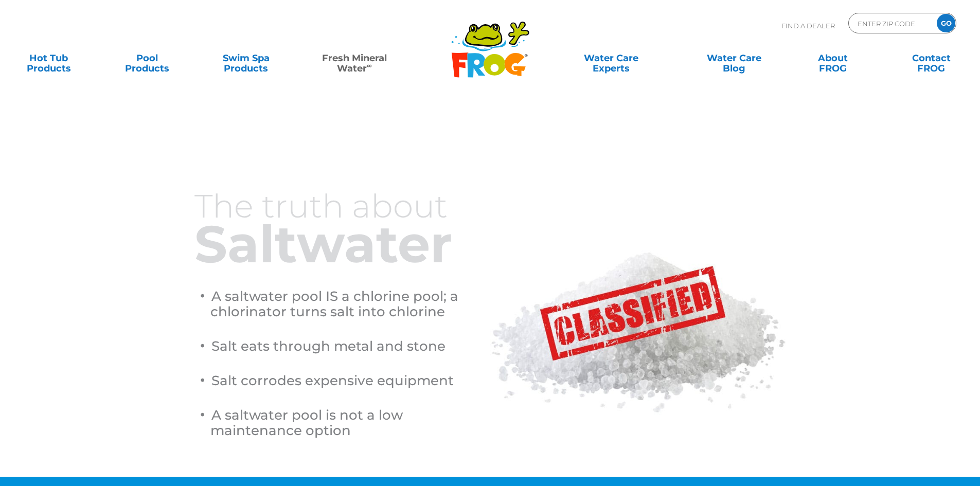  What do you see at coordinates (833, 58) in the screenshot?
I see `a: AboutFROG` at bounding box center [833, 58].